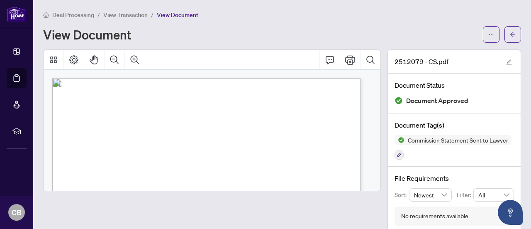 The image size is (531, 229). I want to click on span: Document Approved, so click(437, 100).